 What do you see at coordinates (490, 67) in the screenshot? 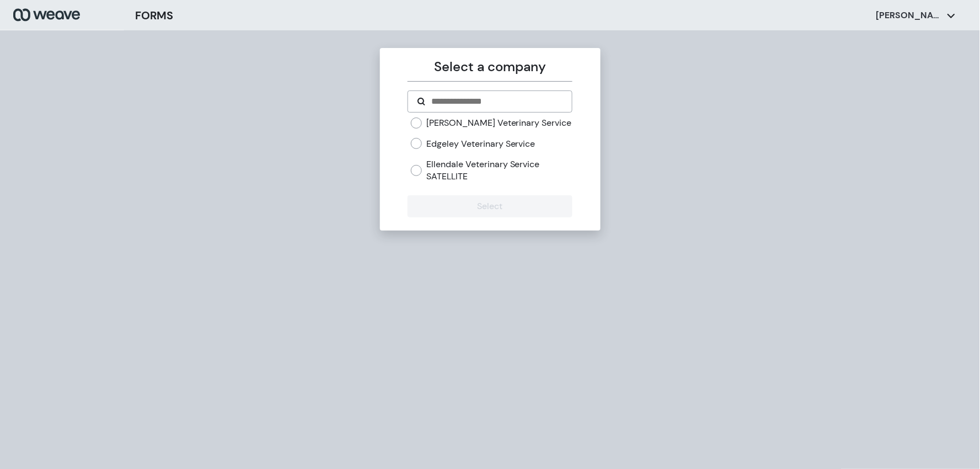
I see `p: Select a company` at bounding box center [490, 67].